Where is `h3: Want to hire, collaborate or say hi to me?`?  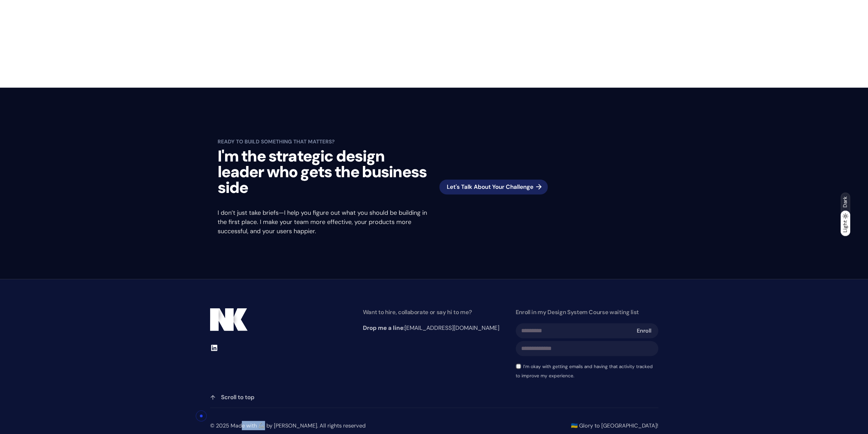 h3: Want to hire, collaborate or say hi to me? is located at coordinates (434, 313).